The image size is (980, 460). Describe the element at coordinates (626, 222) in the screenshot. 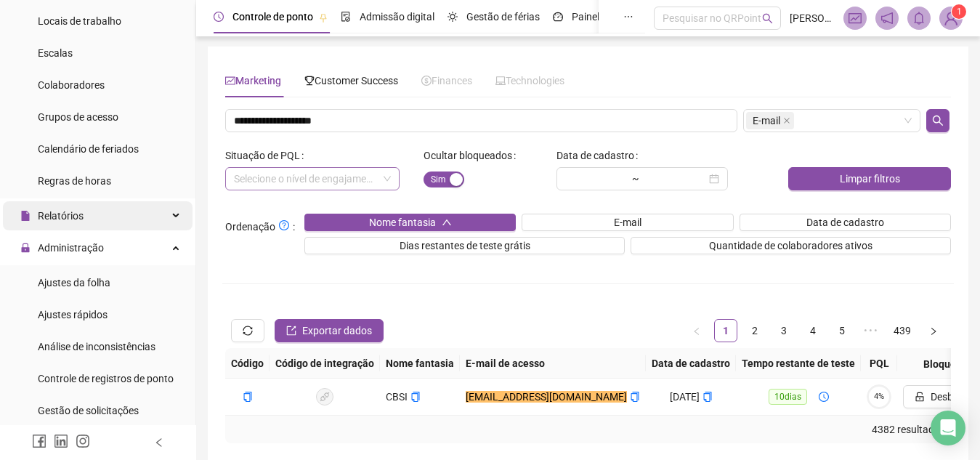

I see `button: E-mail` at that location.